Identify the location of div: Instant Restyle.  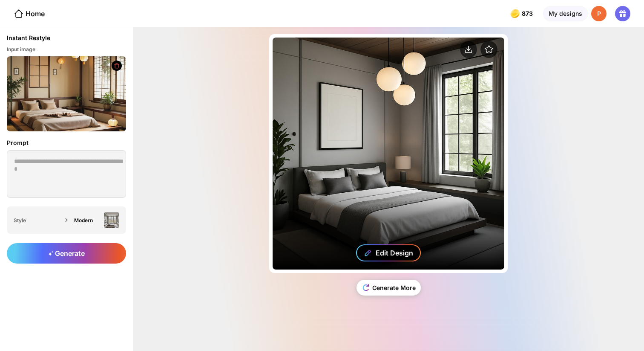
(29, 38).